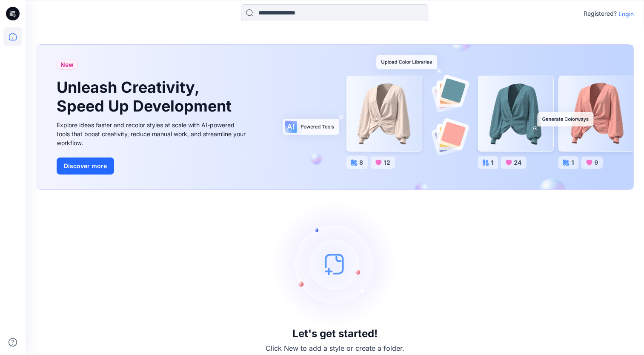 The image size is (644, 355). Describe the element at coordinates (152, 166) in the screenshot. I see `a: Discover more` at that location.